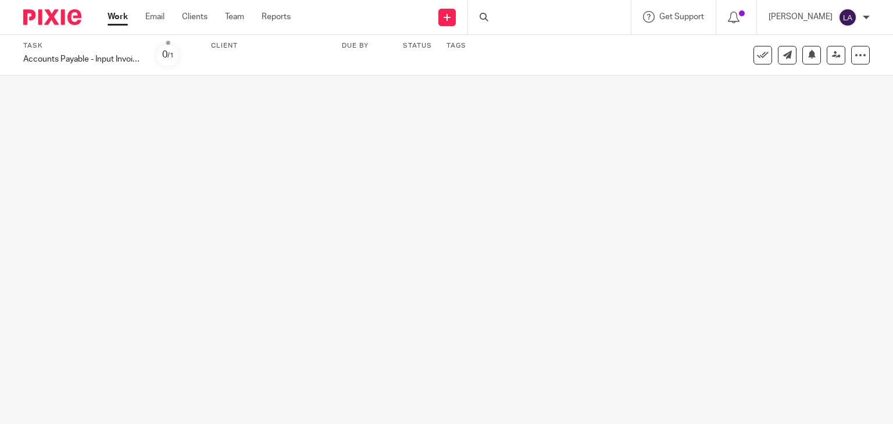  What do you see at coordinates (234, 17) in the screenshot?
I see `a: Team` at bounding box center [234, 17].